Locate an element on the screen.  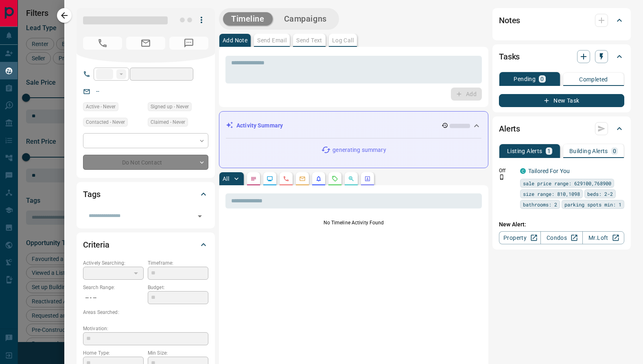
svg: Calls is located at coordinates (286, 179).